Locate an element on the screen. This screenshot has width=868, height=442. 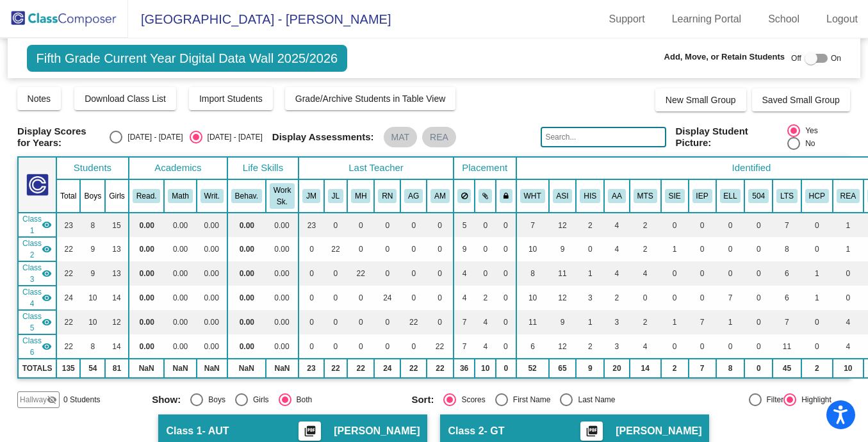
a: Support is located at coordinates (627, 19).